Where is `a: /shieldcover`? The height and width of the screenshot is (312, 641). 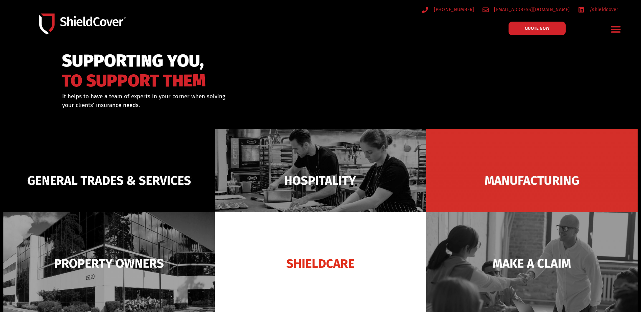 a: /shieldcover is located at coordinates (598, 9).